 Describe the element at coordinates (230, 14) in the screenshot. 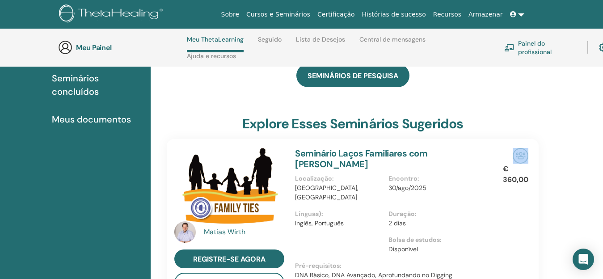

I see `font: Sobre` at that location.